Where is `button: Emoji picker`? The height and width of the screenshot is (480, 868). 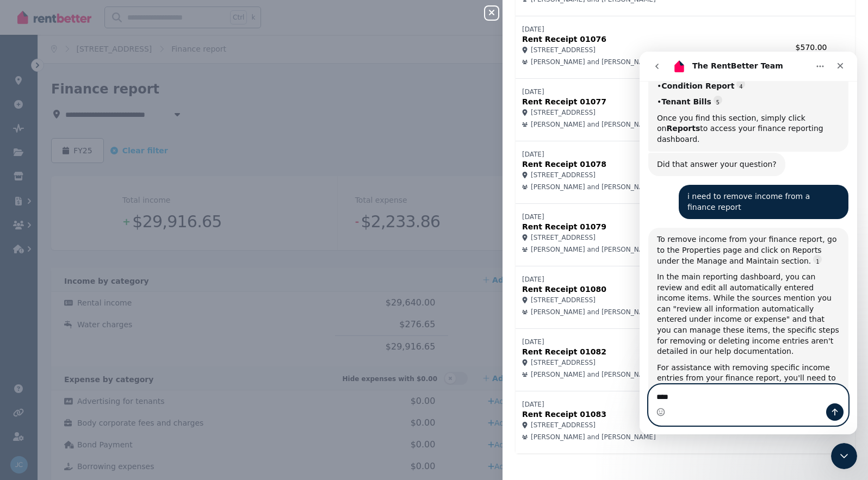 button: Emoji picker is located at coordinates (21, 360).